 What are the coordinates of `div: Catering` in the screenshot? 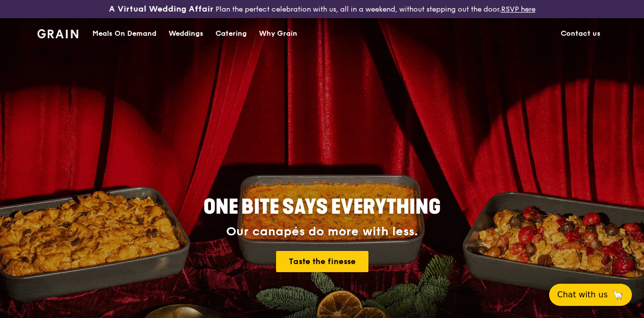 It's located at (231, 34).